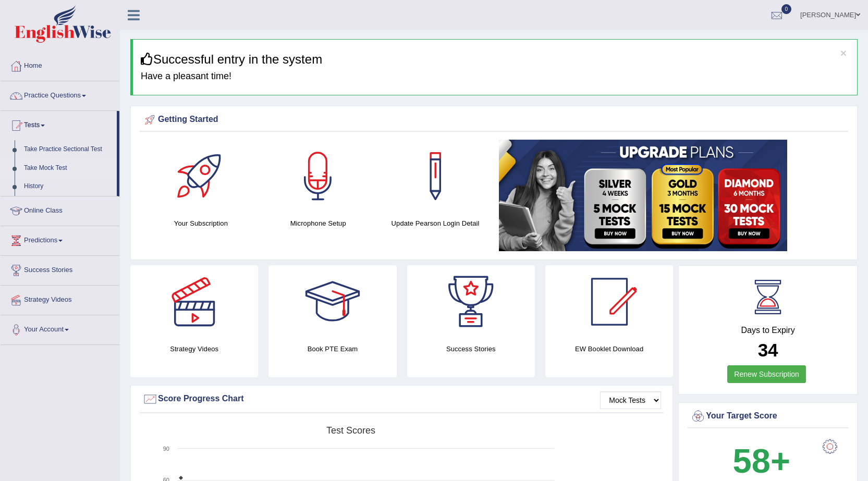 The image size is (868, 481). I want to click on h4: Days to Expiry, so click(768, 331).